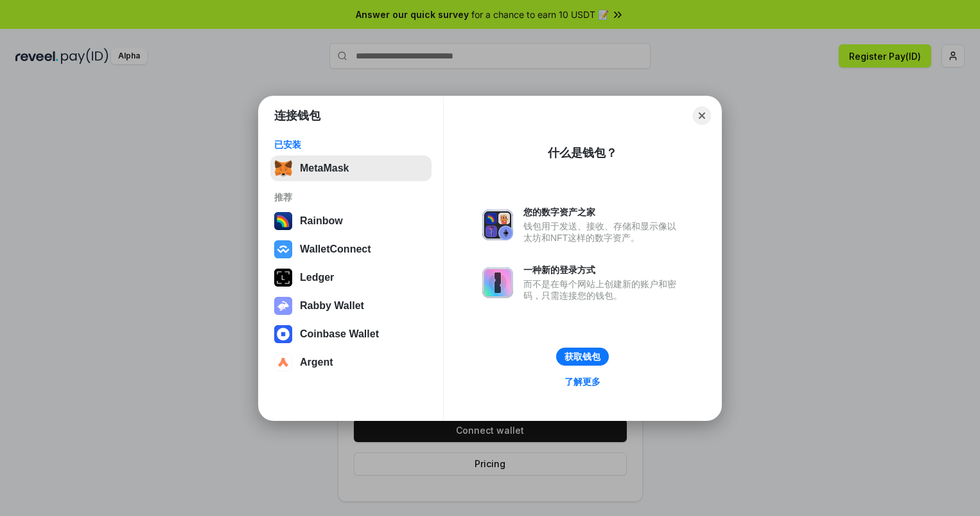 The width and height of the screenshot is (980, 516). What do you see at coordinates (582, 153) in the screenshot?
I see `div: 什么是钱包？` at bounding box center [582, 153].